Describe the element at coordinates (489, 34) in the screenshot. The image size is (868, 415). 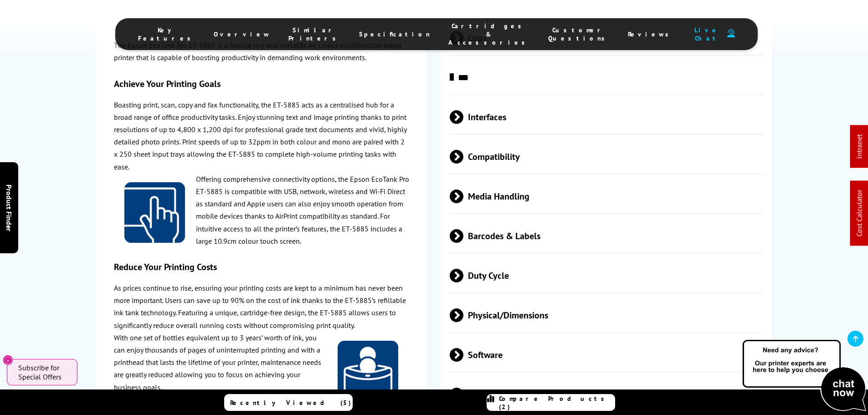
I see `span: Cartridges & Accessories` at that location.